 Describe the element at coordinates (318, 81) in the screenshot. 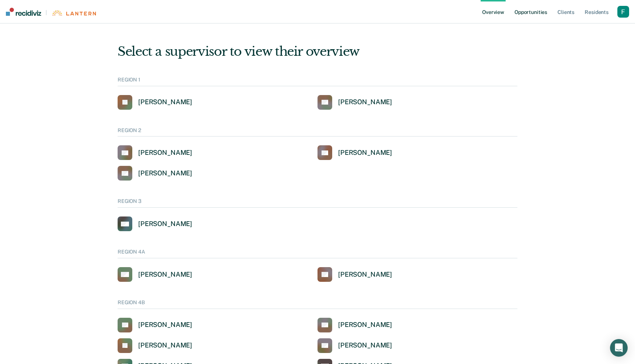

I see `div: REGION 1` at that location.